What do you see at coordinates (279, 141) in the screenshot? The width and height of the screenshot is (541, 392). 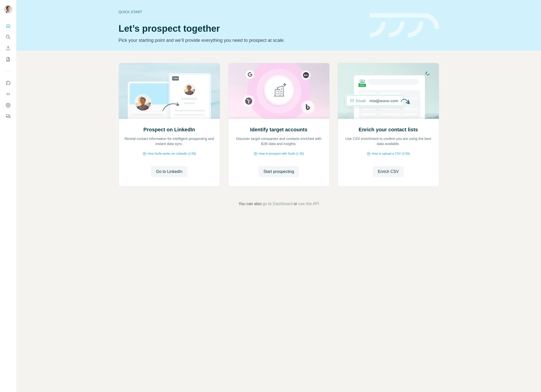 I see `p: Discover target companies and contacts enriched with B2B data and insights.` at bounding box center [279, 141].